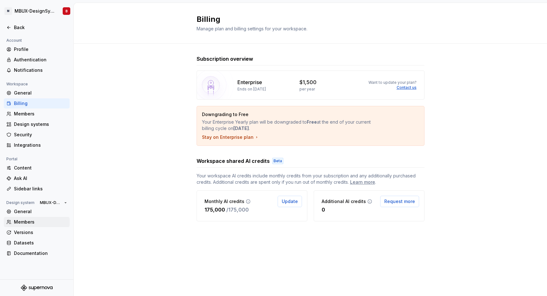 The height and width of the screenshot is (296, 547). Describe the element at coordinates (20, 203) in the screenshot. I see `div: Design system` at that location.